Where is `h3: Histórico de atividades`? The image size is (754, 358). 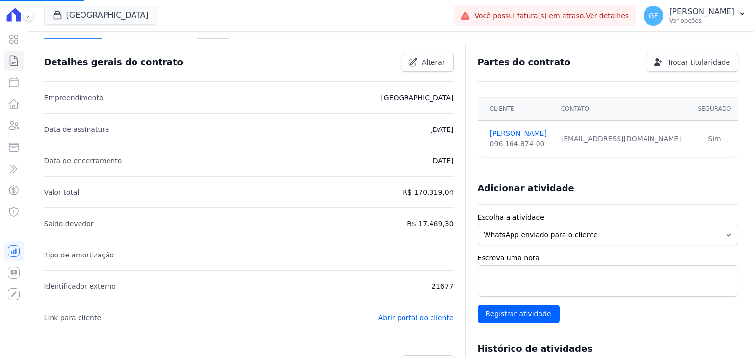 h3: Histórico de atividades is located at coordinates (535, 349).